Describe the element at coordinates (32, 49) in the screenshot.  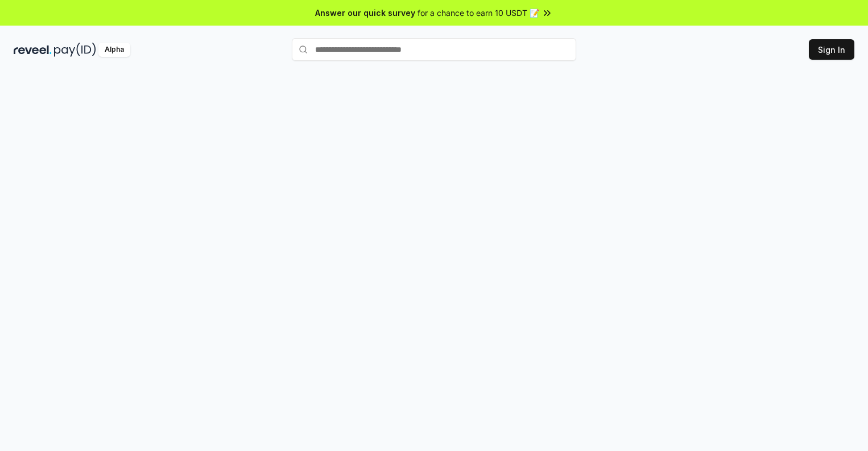
I see `img: reveel_dark` at that location.